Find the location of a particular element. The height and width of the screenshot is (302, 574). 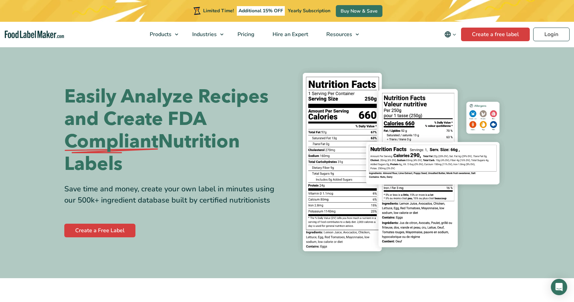

a: Create a Free Label is located at coordinates (100, 230).